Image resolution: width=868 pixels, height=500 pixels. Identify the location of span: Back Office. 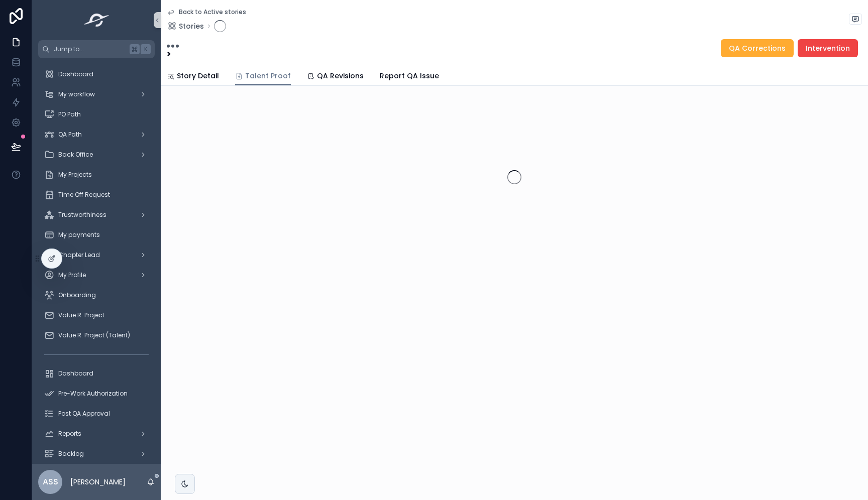
(76, 155).